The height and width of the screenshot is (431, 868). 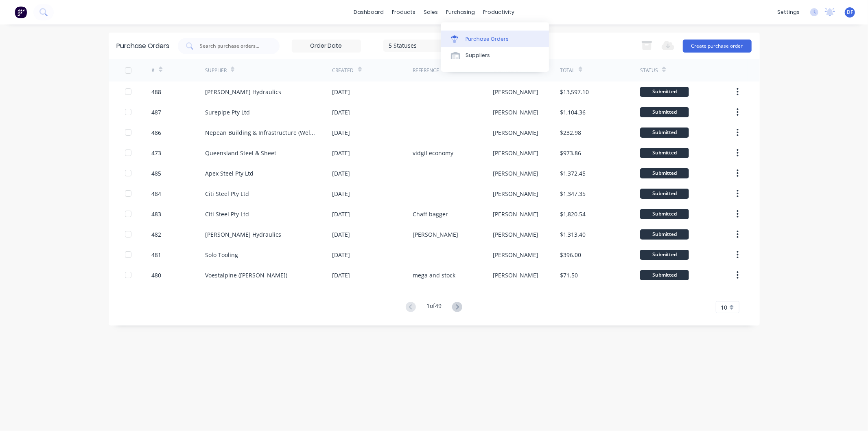 What do you see at coordinates (404, 12) in the screenshot?
I see `div: products` at bounding box center [404, 12].